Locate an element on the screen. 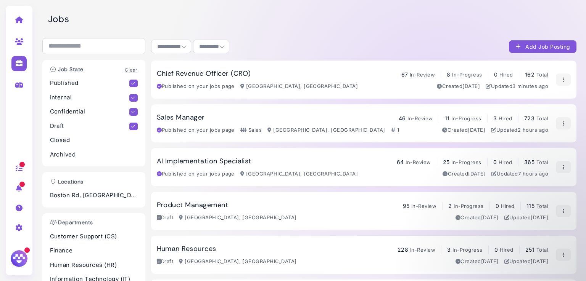 This screenshot has height=281, width=586. a: Clear is located at coordinates (131, 70).